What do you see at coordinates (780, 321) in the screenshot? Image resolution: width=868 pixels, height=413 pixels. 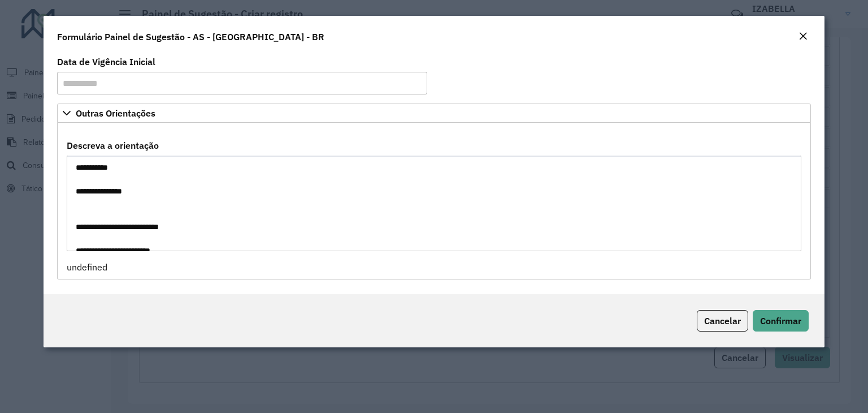 I see `button: Confirmar` at bounding box center [780, 321].